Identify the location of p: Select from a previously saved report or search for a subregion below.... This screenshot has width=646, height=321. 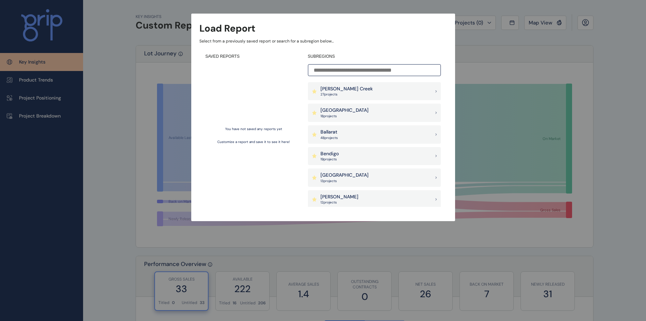
(323, 41).